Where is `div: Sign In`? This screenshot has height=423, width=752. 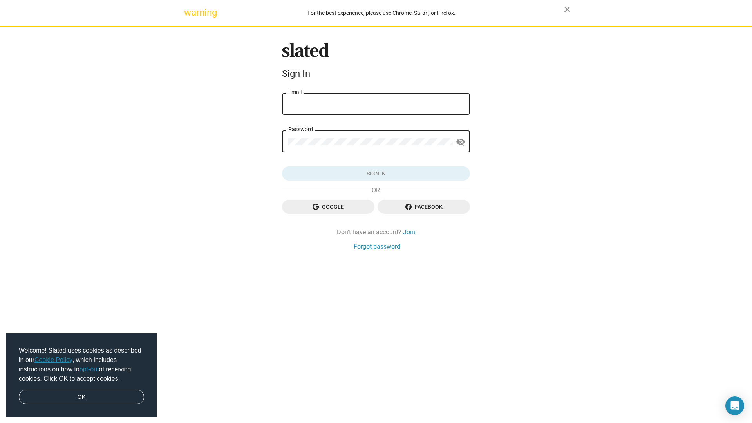
div: Sign In is located at coordinates (376, 74).